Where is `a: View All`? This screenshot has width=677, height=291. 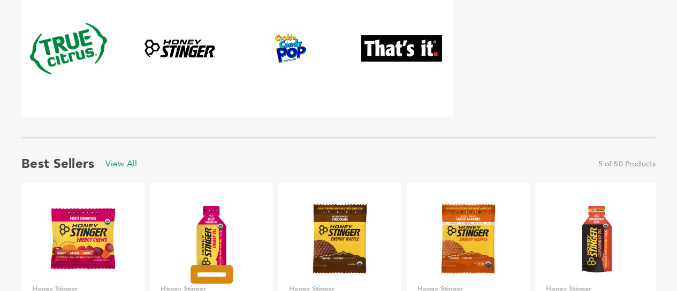
a: View All is located at coordinates (122, 164).